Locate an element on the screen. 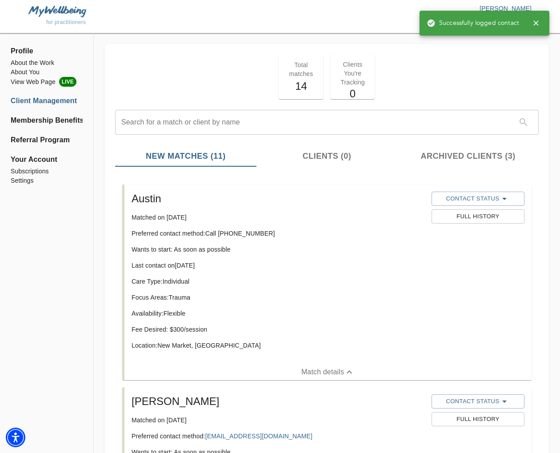 Image resolution: width=560 pixels, height=453 pixels. a: Referral Program is located at coordinates (47, 140).